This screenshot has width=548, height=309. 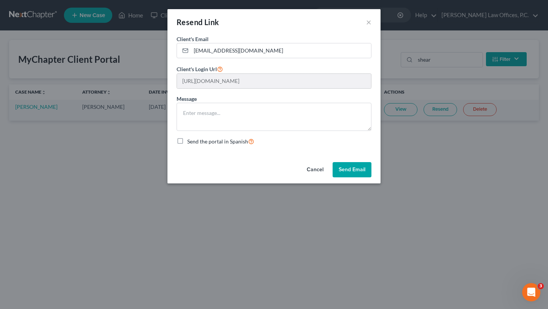 What do you see at coordinates (197, 22) in the screenshot?
I see `div: Resend Link` at bounding box center [197, 22].